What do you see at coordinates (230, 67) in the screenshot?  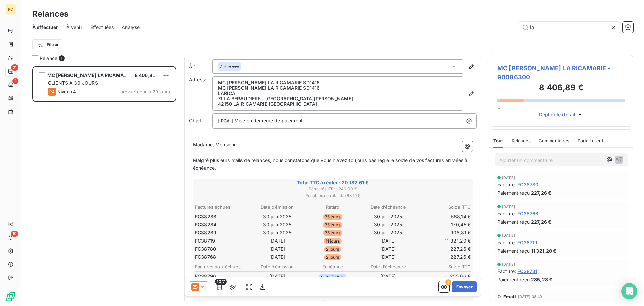 I see `em: Aucun nom` at bounding box center [230, 67].